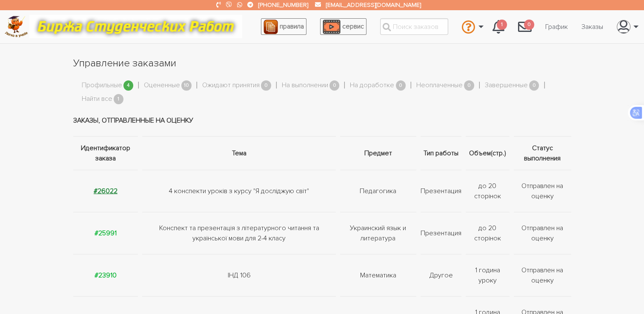 The height and width of the screenshot is (314, 644). Describe the element at coordinates (487, 275) in the screenshot. I see `td: 1 година уроку` at that location.